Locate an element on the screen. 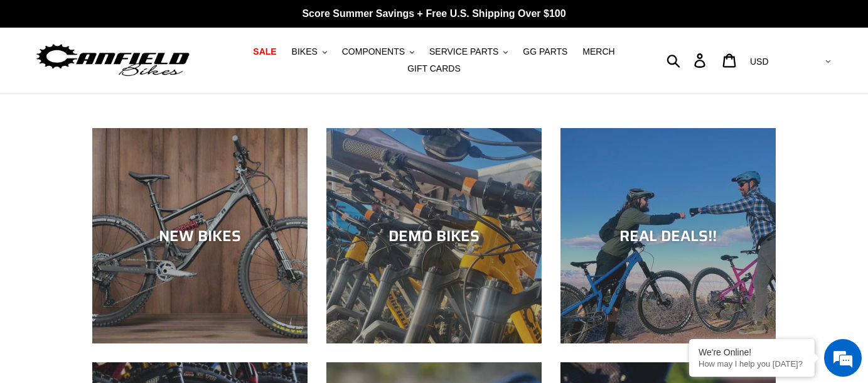  span: MERCH is located at coordinates (598, 52).